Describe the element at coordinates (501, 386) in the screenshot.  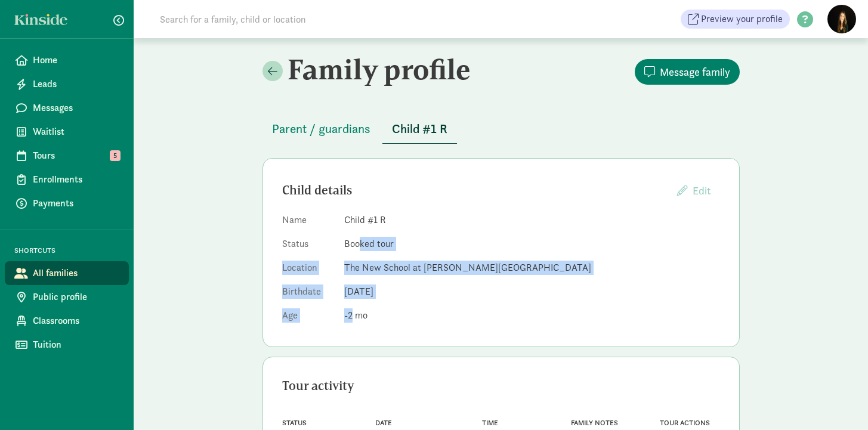
I see `div: Tour activity` at that location.